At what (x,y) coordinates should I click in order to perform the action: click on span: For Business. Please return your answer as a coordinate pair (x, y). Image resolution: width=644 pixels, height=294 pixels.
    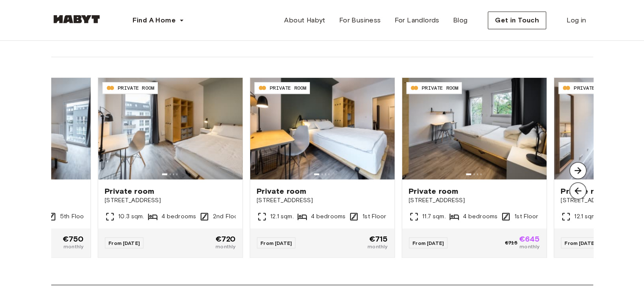
    Looking at the image, I should click on (360, 20).